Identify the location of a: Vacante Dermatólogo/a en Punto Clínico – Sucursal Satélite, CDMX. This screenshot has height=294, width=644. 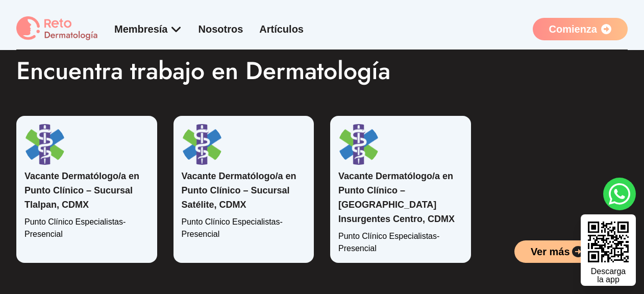
(239, 190).